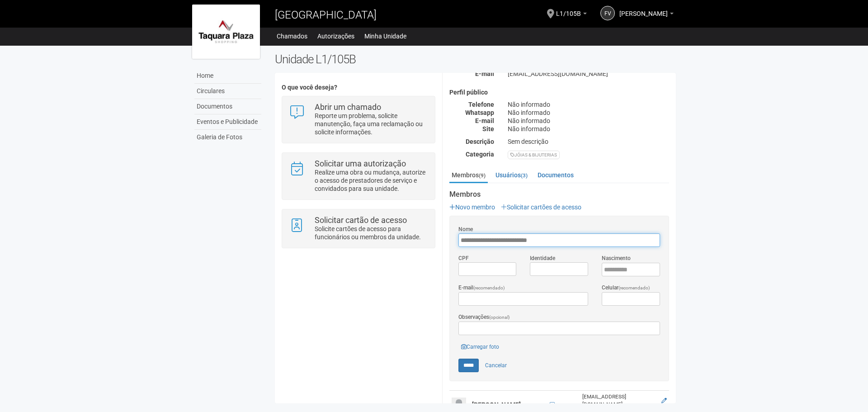 The width and height of the screenshot is (868, 412). I want to click on a: Membros(9), so click(468, 176).